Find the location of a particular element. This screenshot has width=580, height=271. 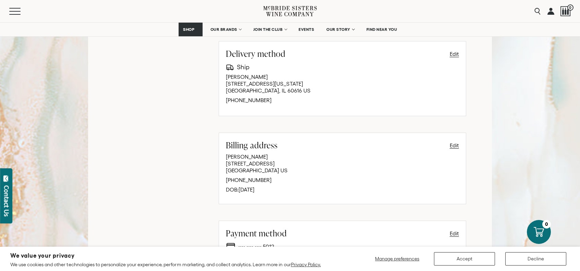

div: 0 is located at coordinates (546, 224).